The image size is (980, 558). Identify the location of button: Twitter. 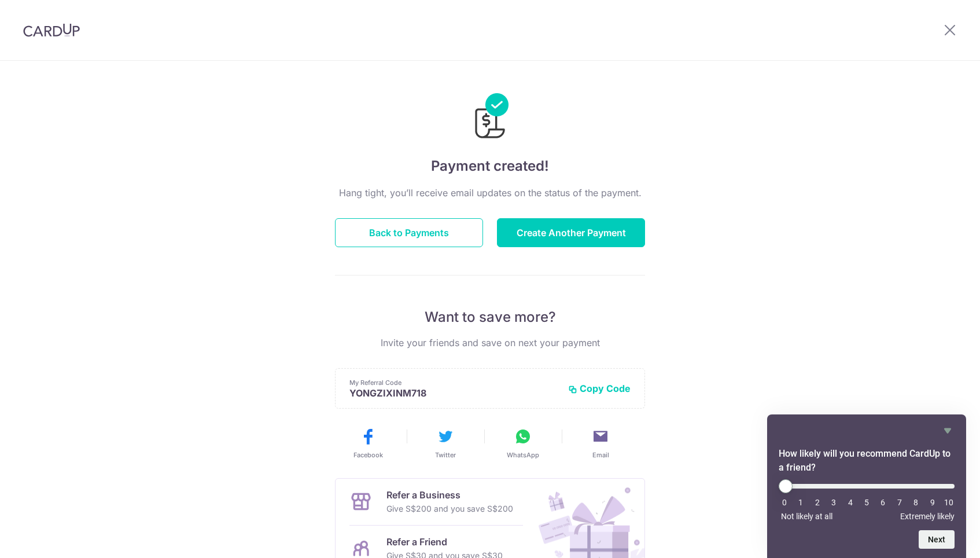
(445, 443).